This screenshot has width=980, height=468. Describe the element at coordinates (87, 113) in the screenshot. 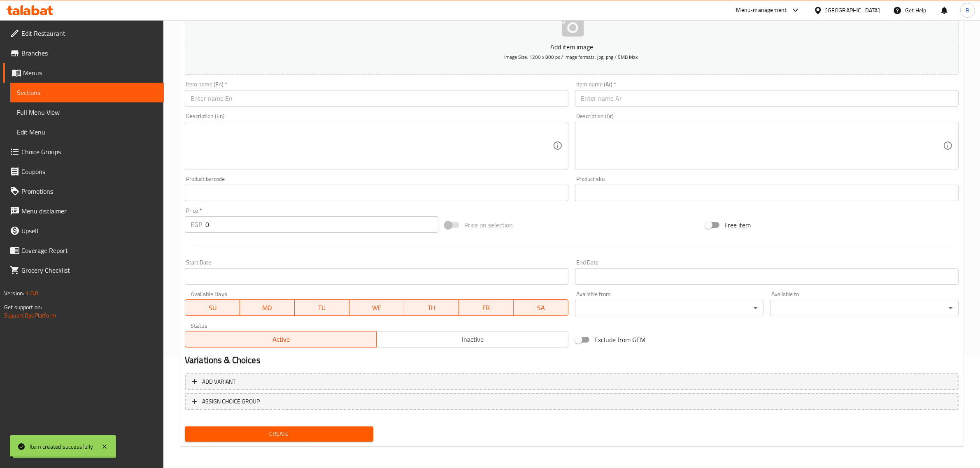

I see `span: Full Menu View` at that location.